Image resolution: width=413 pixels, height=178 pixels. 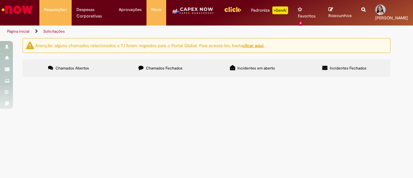 What do you see at coordinates (156, 10) in the screenshot?
I see `span: More` at bounding box center [156, 10].